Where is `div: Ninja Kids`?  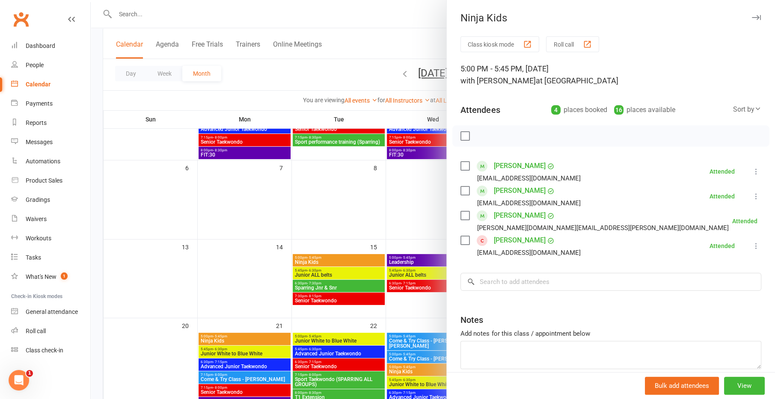 div: Ninja Kids is located at coordinates (610, 18).